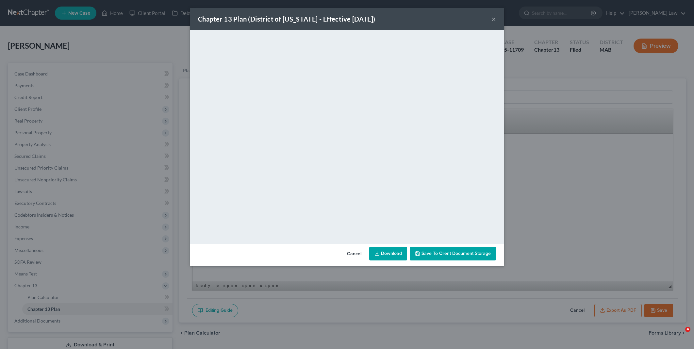 This screenshot has width=694, height=349. Describe the element at coordinates (456, 253) in the screenshot. I see `span: Save to Client Document Storage` at that location.